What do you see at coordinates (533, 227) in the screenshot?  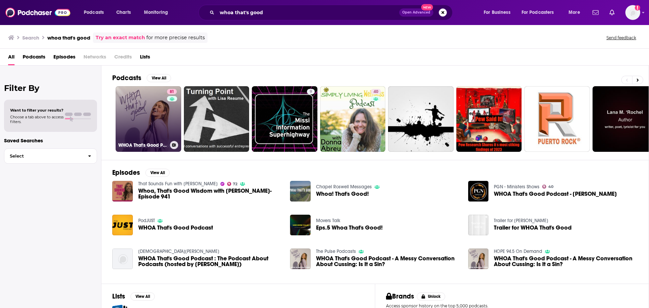 I see `span: Trailer for WHOA That's Good` at bounding box center [533, 227].